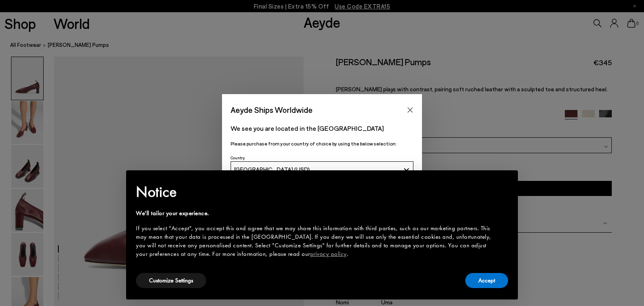 The width and height of the screenshot is (644, 306). What do you see at coordinates (238, 158) in the screenshot?
I see `span: Country` at bounding box center [238, 158].